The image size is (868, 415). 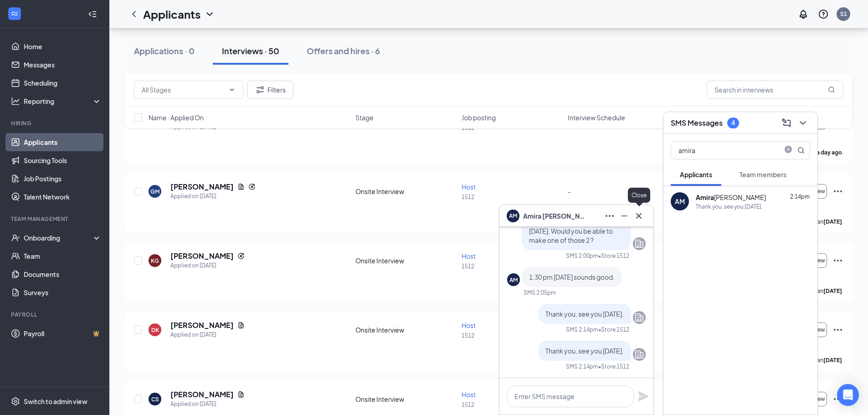 What do you see at coordinates (763, 174) in the screenshot?
I see `span: Team members` at bounding box center [763, 174].